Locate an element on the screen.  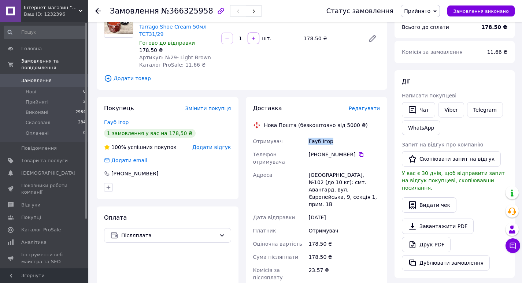
a: Завантажити PDF is located at coordinates (438, 227).